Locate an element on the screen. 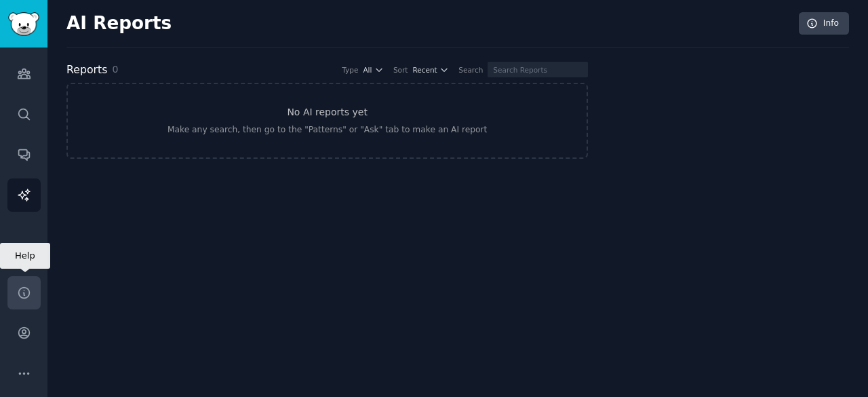 The width and height of the screenshot is (868, 397). div: Make any search, then go to the "Patterns" or "Ask" tab to make an AI report is located at coordinates (327, 130).